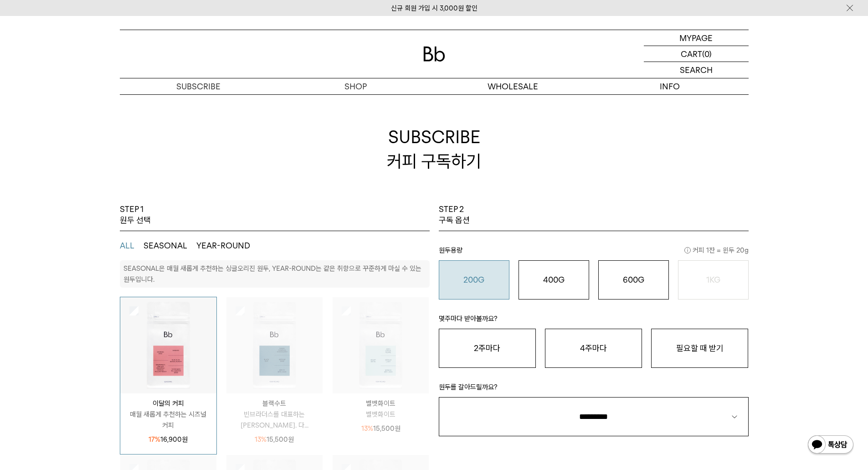 Image resolution: width=868 pixels, height=470 pixels. Describe the element at coordinates (223, 246) in the screenshot. I see `button: YEAR-ROUND` at that location.